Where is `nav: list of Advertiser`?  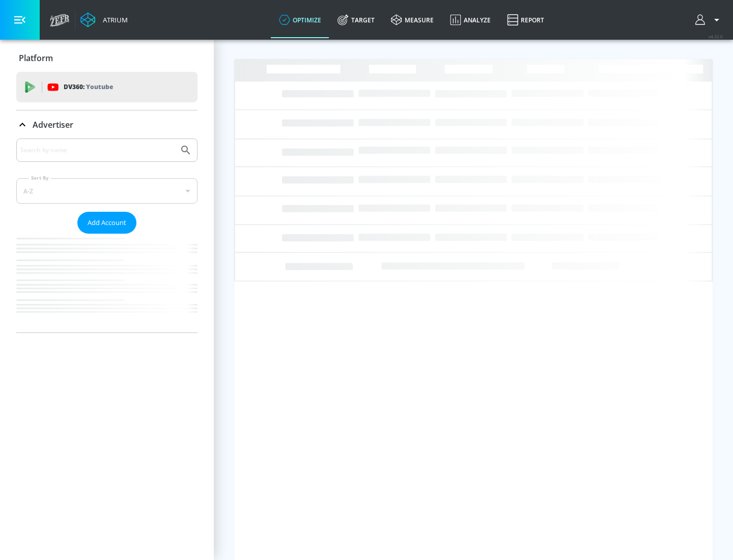 nav: list of Advertiser is located at coordinates (107, 283).